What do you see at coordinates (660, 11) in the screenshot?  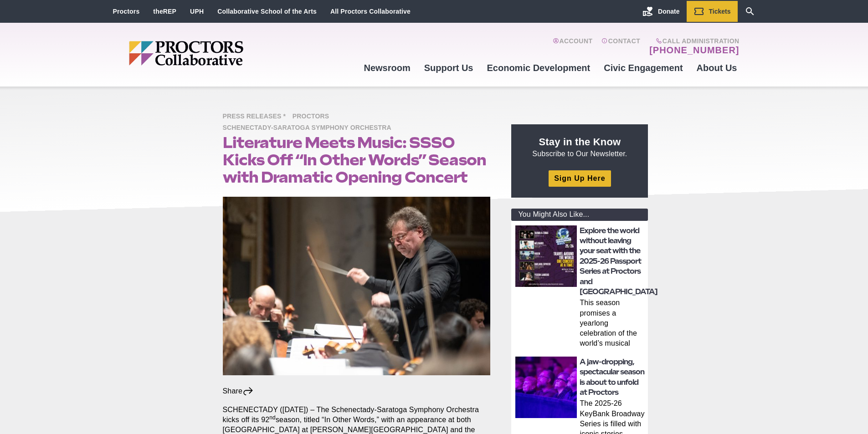 I see `a: Donate` at bounding box center [660, 11].